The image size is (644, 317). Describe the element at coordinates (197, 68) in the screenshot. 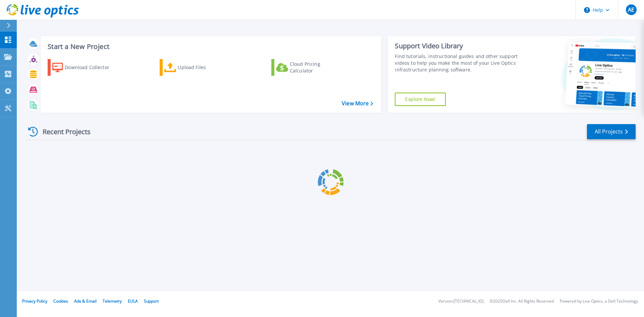

I see `a: Upload Files` at that location.